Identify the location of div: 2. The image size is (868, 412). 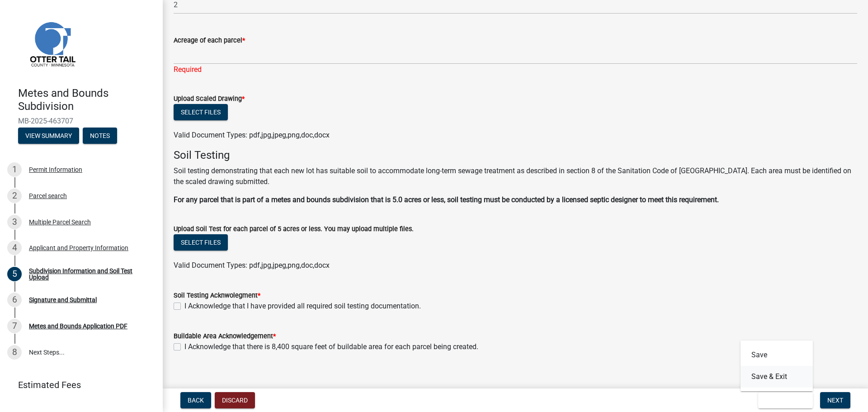
(15, 197).